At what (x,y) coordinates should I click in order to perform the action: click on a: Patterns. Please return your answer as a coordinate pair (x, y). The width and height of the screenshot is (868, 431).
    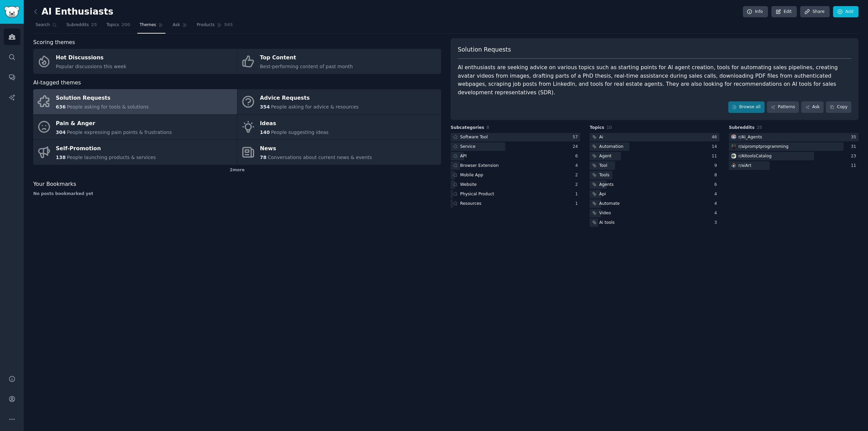
    Looking at the image, I should click on (783, 107).